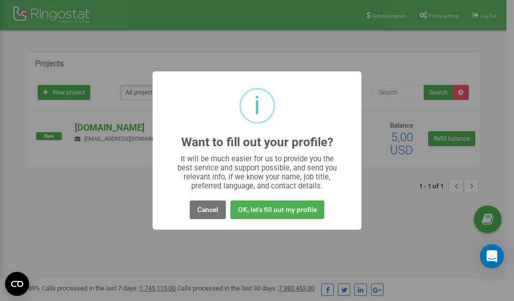 This screenshot has height=301, width=514. Describe the element at coordinates (208, 209) in the screenshot. I see `button: Cancel` at that location.